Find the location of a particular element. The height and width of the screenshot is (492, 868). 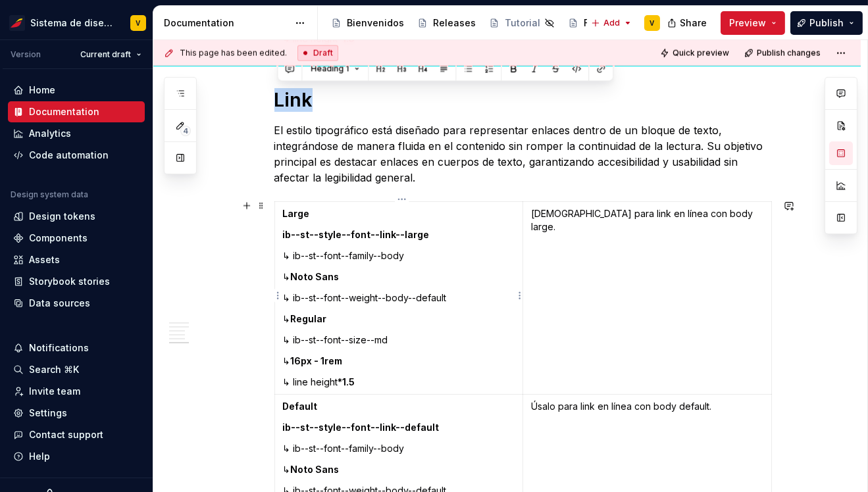

div: Home is located at coordinates (42, 90).